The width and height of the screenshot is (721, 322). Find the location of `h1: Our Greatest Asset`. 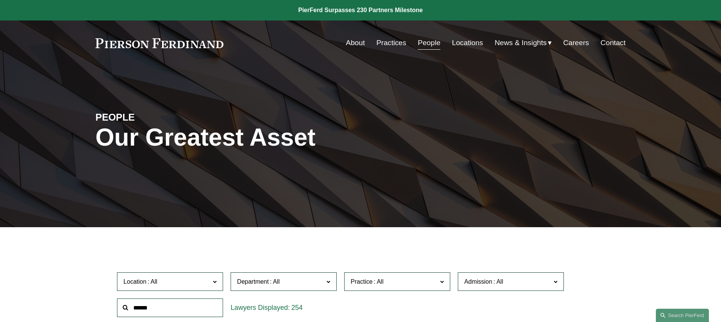

h1: Our Greatest Asset is located at coordinates (272, 137).